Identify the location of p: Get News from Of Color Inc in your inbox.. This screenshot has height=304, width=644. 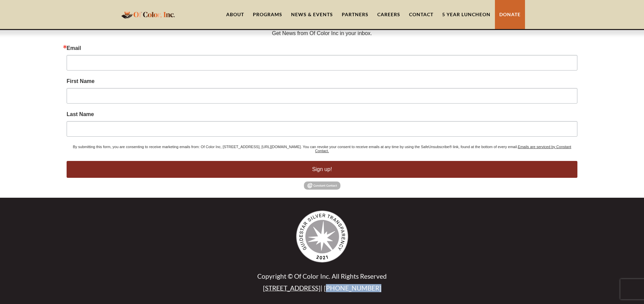
(322, 33).